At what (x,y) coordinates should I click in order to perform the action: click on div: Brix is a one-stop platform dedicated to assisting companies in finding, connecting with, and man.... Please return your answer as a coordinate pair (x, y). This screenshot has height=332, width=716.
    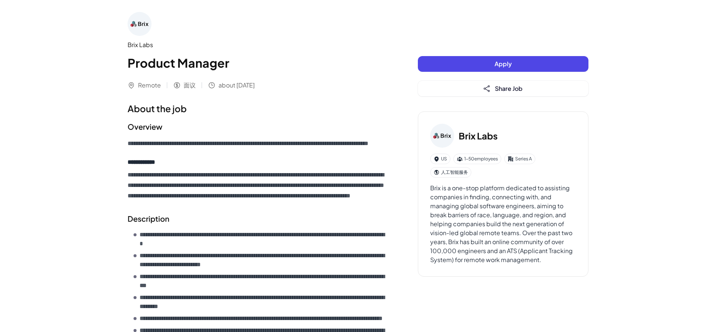
    Looking at the image, I should click on (503, 224).